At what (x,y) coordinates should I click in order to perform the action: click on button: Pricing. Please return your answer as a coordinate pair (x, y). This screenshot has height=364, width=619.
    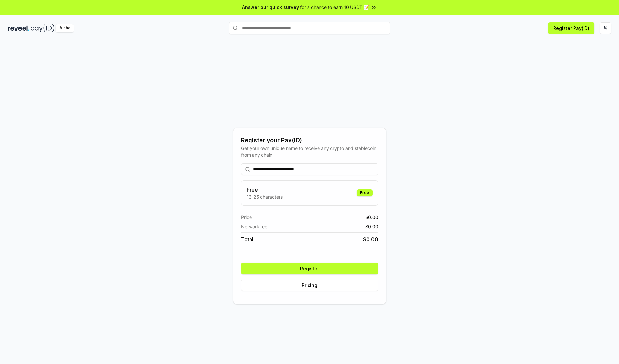
    Looking at the image, I should click on (310, 285).